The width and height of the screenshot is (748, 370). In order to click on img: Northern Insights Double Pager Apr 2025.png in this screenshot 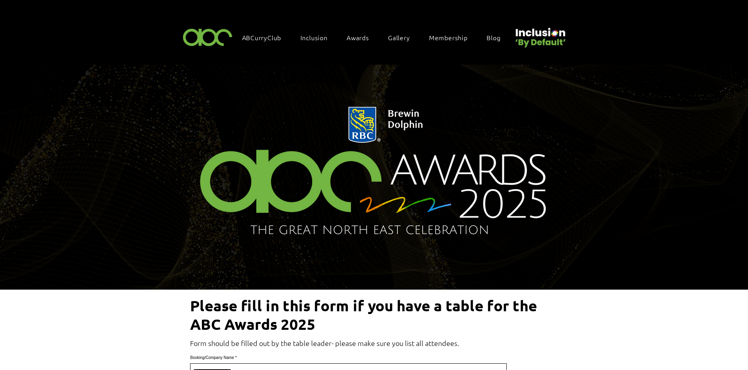, I will do `click(374, 172)`.